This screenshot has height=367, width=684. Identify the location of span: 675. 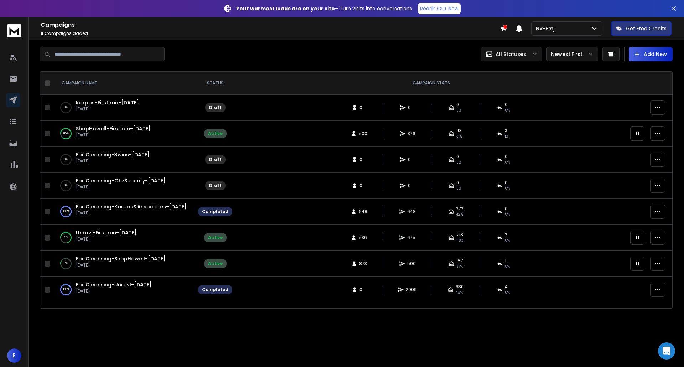
(411, 238).